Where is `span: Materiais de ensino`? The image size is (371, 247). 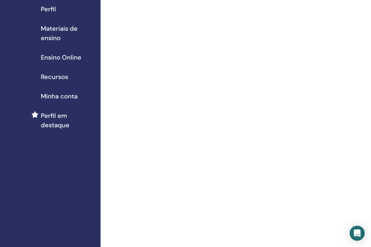 span: Materiais de ensino is located at coordinates (68, 33).